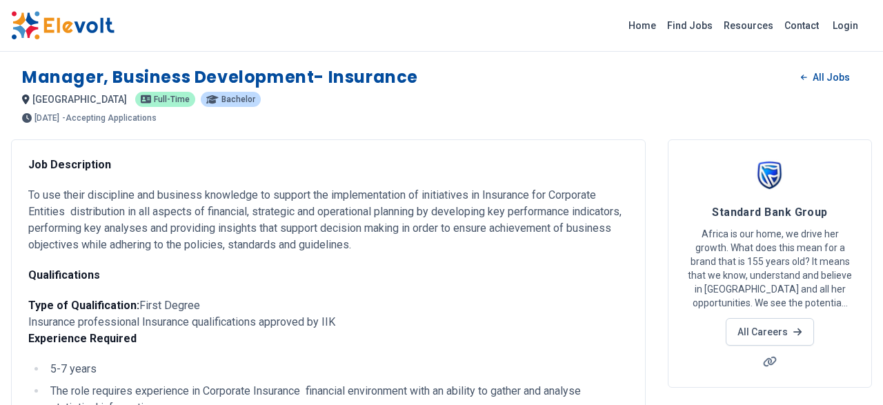 The image size is (883, 405). I want to click on a: Contact, so click(802, 26).